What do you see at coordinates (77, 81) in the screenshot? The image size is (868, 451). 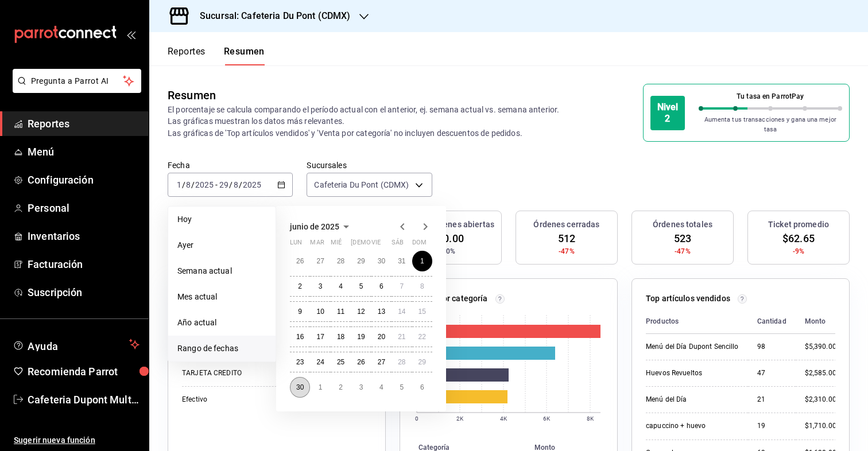 I see `span: Pregunta a Parrot AI` at bounding box center [77, 81].